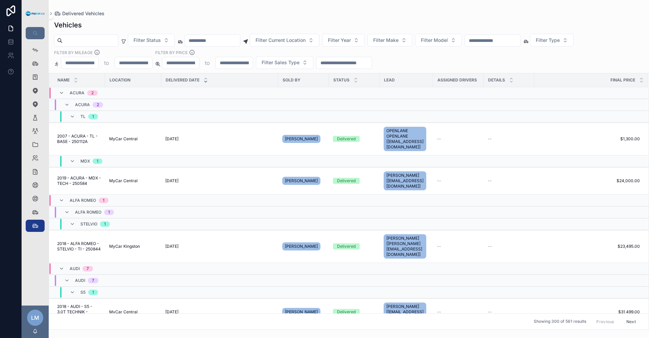 The image size is (649, 338). I want to click on div: scrollable content, so click(35, 140).